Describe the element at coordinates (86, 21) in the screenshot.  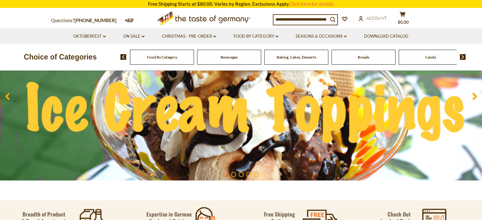
I see `p: Questions?` at that location.